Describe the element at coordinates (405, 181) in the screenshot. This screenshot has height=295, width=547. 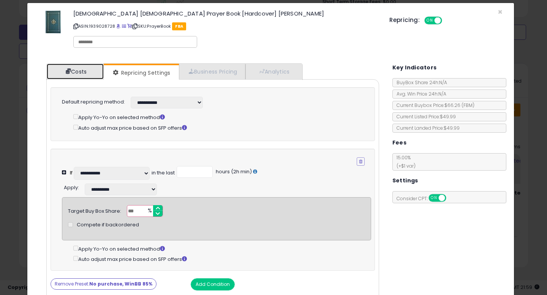
I see `h5: Settings` at that location.